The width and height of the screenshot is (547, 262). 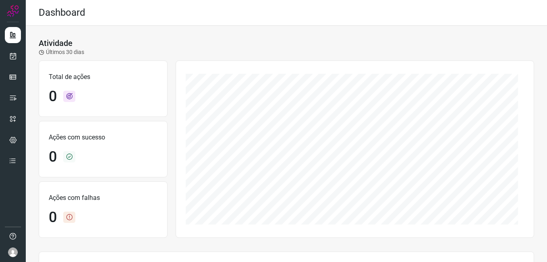 What do you see at coordinates (103, 137) in the screenshot?
I see `p: Ações com sucesso` at bounding box center [103, 137].